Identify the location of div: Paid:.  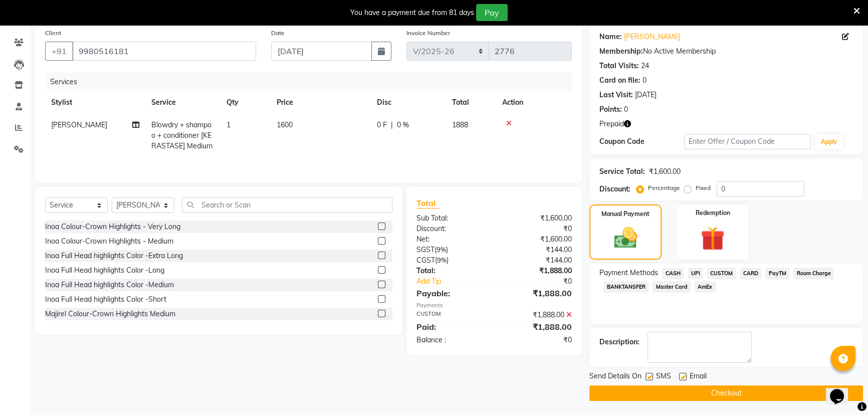
(452, 327).